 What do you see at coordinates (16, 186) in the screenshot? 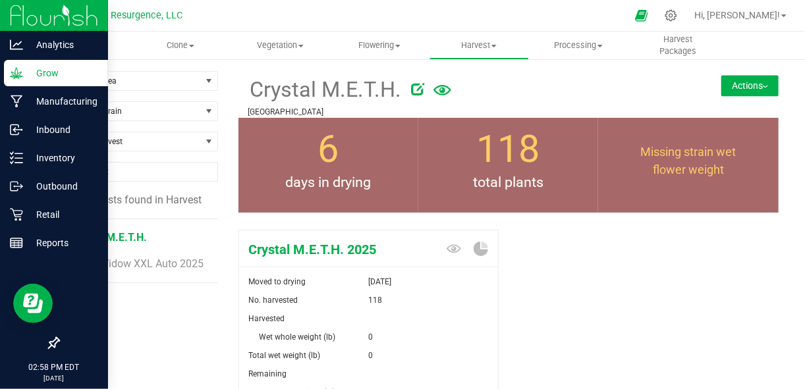
I see `inline-svg: Outbound` at bounding box center [16, 186].